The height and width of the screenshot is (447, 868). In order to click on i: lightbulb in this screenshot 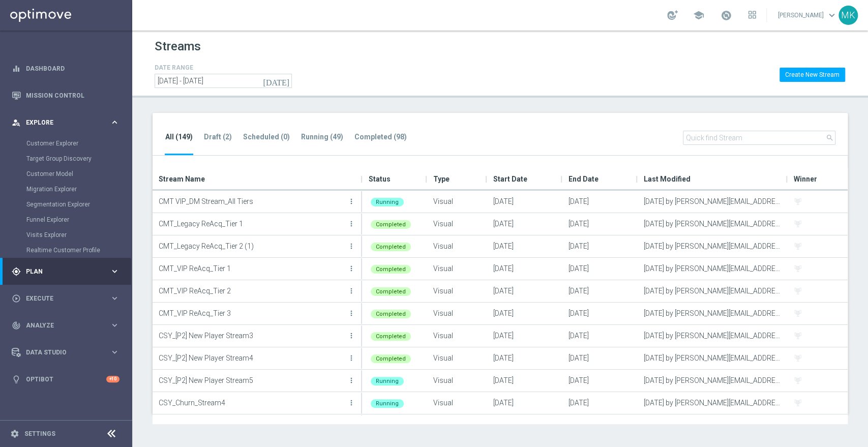, I will do `click(16, 380)`.